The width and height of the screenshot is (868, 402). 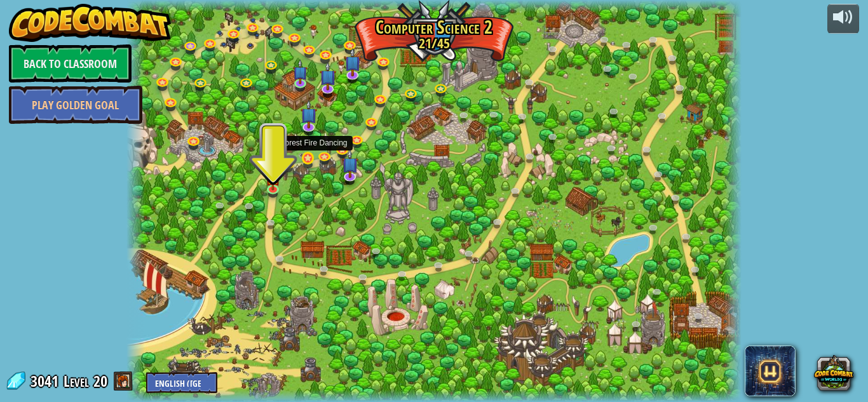 What do you see at coordinates (70, 63) in the screenshot?
I see `a: Back to Classroom` at bounding box center [70, 63].